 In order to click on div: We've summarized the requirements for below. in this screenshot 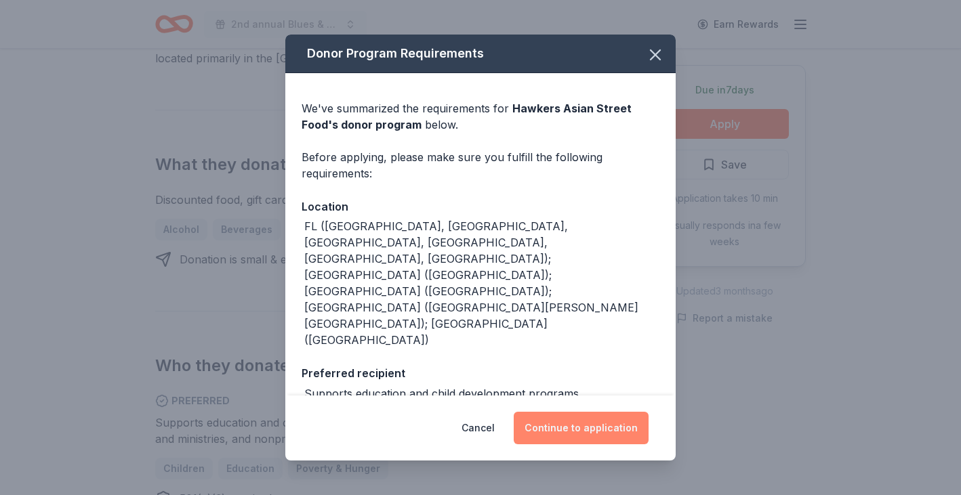, I will do `click(480, 117)`.